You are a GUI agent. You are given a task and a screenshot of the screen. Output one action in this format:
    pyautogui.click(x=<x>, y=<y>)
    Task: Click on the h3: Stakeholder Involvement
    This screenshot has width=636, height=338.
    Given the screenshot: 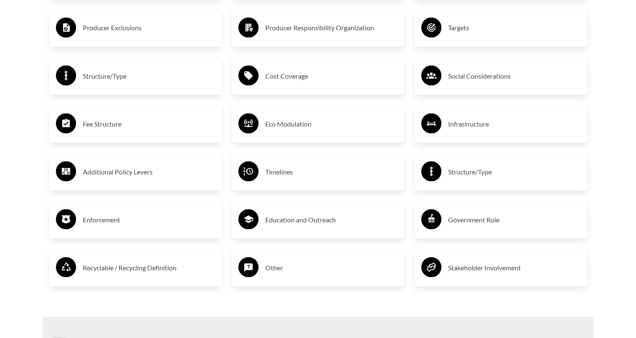 What is the action you would take?
    pyautogui.click(x=514, y=267)
    